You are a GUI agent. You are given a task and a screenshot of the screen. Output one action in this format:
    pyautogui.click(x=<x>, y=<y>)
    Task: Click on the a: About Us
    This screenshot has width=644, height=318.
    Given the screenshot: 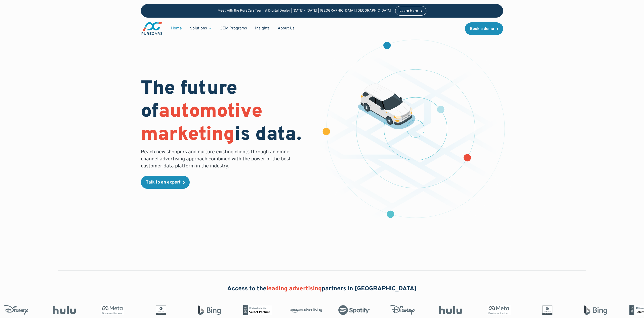 What is the action you would take?
    pyautogui.click(x=286, y=29)
    